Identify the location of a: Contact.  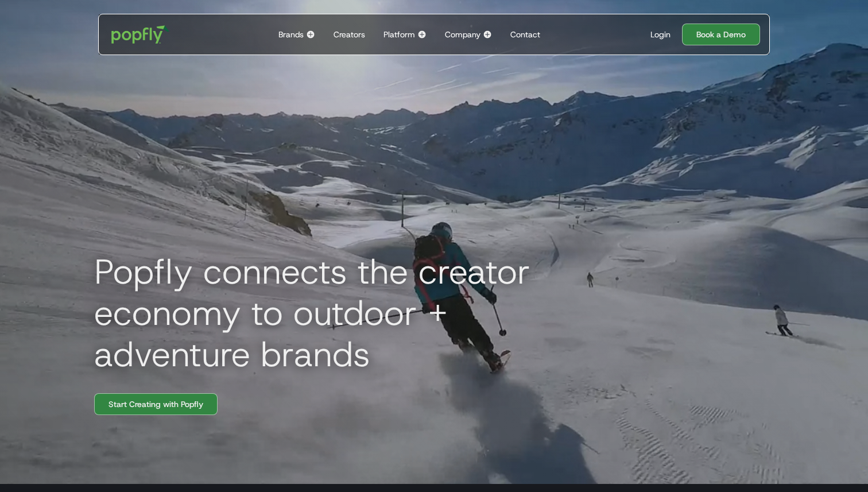
(525, 34).